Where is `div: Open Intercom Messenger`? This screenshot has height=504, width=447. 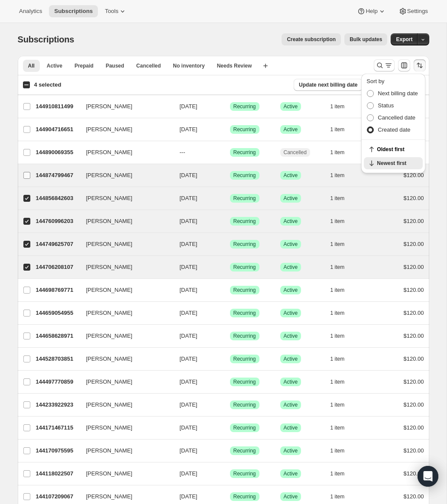 div: Open Intercom Messenger is located at coordinates (428, 476).